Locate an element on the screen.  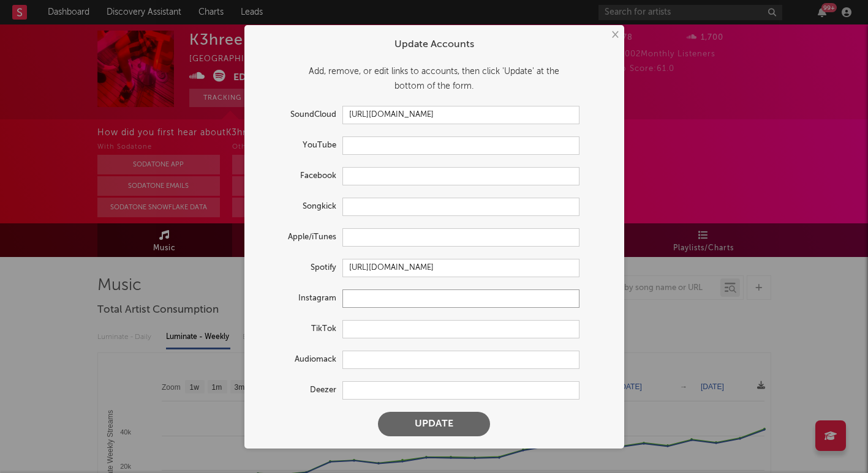
div: Add, remove, or edit links to accounts, then click 'Update' at the bottom of the form. is located at coordinates (434, 79).